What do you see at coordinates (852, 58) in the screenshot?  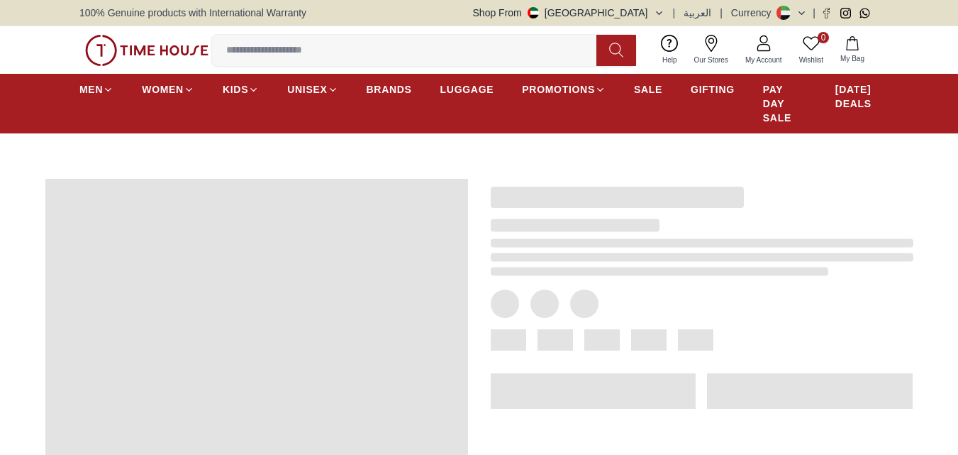 I see `span: My Bag` at bounding box center [852, 58].